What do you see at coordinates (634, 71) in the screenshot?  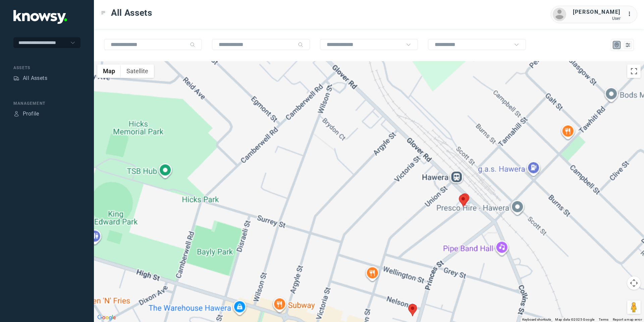 I see `button: Toggle fullscreen view` at bounding box center [634, 71].